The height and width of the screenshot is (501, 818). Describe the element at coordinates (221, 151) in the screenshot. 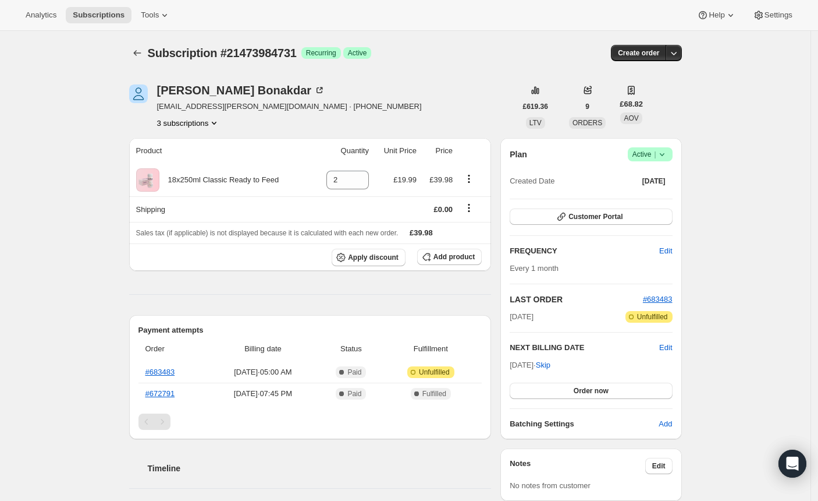

I see `th: Product` at that location.